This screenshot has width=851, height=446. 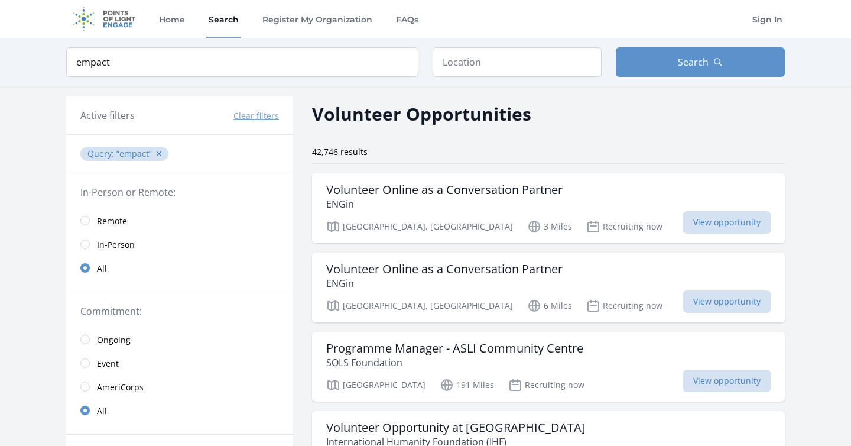 What do you see at coordinates (467, 385) in the screenshot?
I see `p: 191 Miles` at bounding box center [467, 385].